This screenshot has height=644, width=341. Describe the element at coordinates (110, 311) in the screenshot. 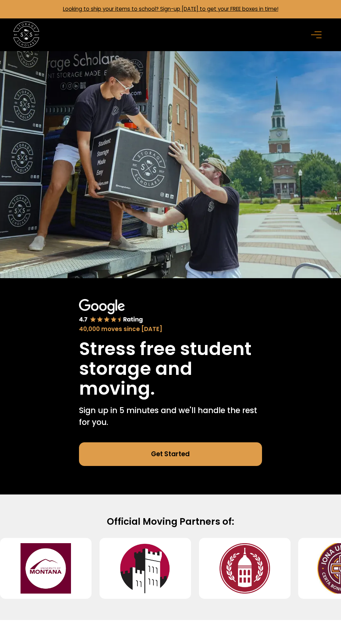

I see `img: Google 4.7 star rating` at that location.